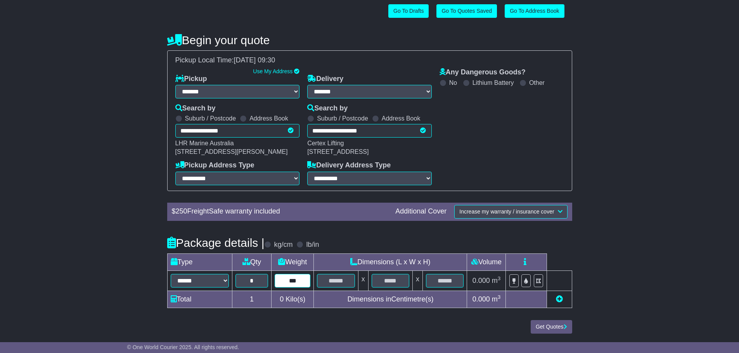  I want to click on td: Dimensions (L x W x H), so click(390, 262).